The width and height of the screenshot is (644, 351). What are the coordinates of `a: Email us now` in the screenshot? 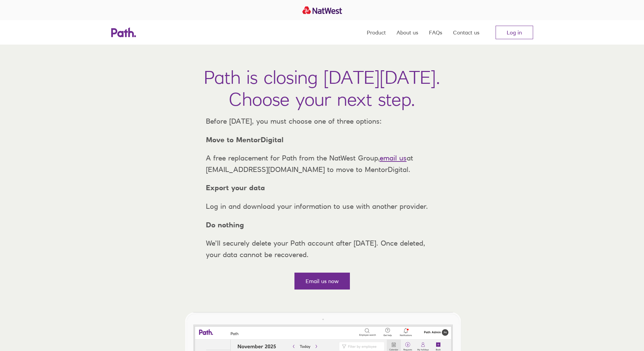 It's located at (322, 281).